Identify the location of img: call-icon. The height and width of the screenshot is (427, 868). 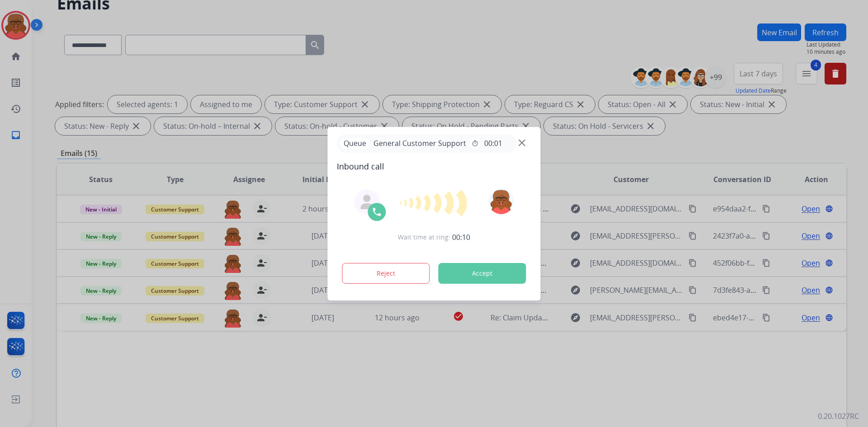
(377, 212).